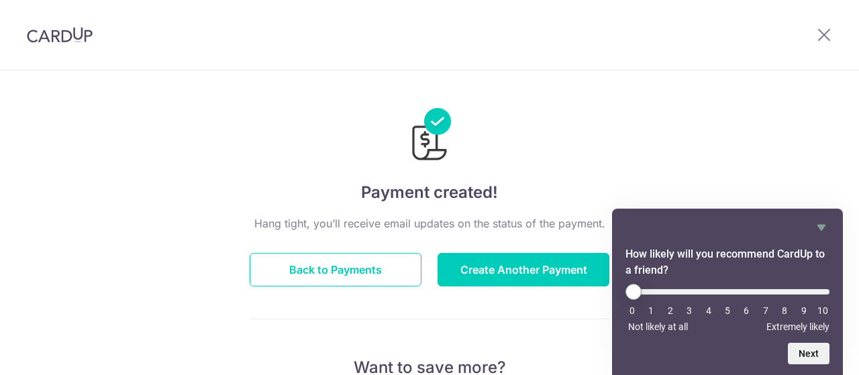 This screenshot has height=375, width=859. Describe the element at coordinates (823, 311) in the screenshot. I see `li: 10` at that location.